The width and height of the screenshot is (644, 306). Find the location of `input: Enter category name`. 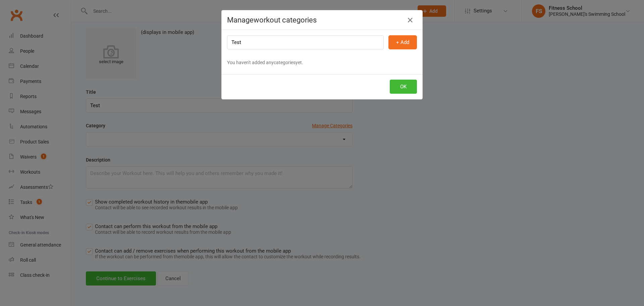

input: Enter category name is located at coordinates (305, 42).